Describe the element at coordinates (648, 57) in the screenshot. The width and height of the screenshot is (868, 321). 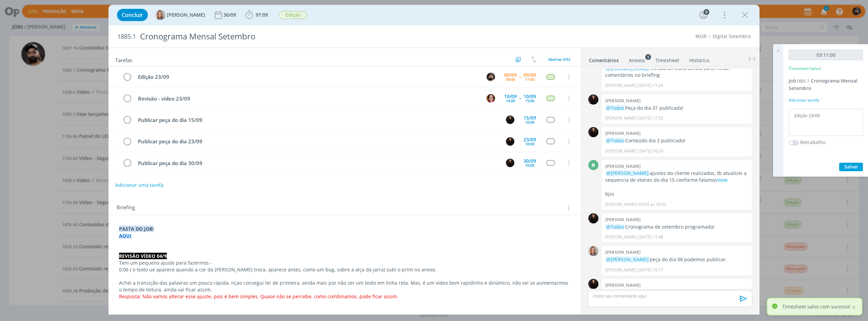
I see `sup: 1` at that location.